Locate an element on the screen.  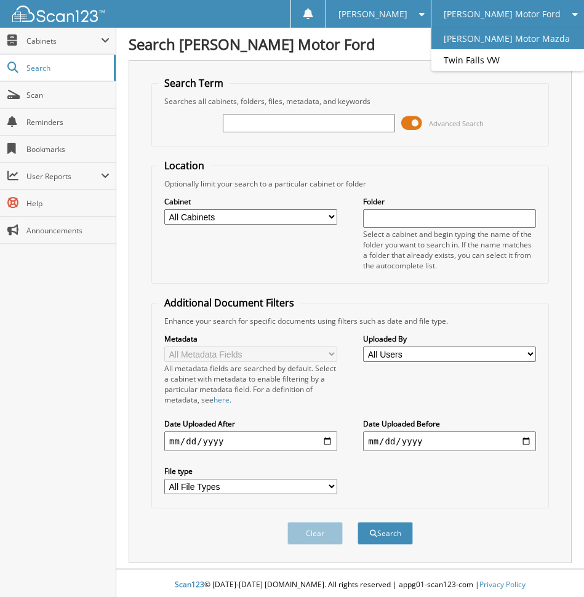
button: Search is located at coordinates (385, 533).